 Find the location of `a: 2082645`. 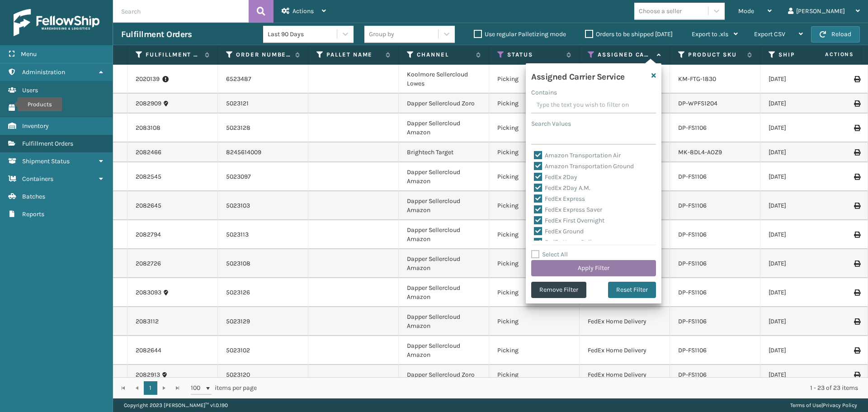

a: 2082645 is located at coordinates (148, 206).